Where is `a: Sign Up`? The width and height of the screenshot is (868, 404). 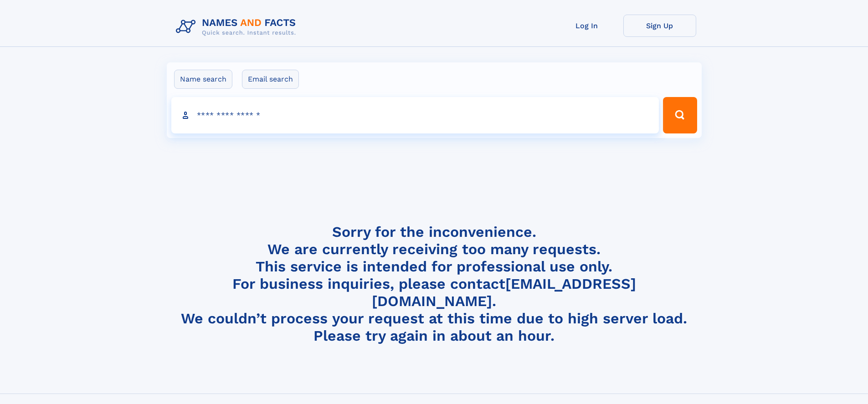 a: Sign Up is located at coordinates (660, 25).